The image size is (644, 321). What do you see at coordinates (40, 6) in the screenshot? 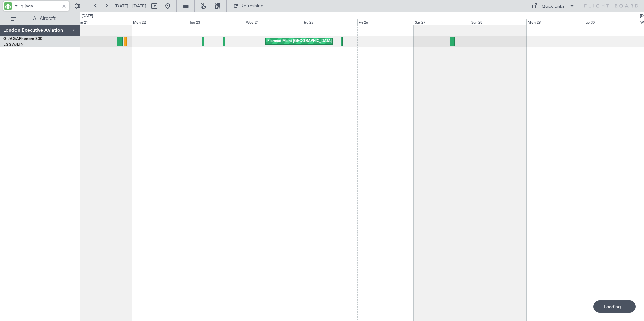
I see `input: A/C (Reg. or Type)` at bounding box center [40, 6].